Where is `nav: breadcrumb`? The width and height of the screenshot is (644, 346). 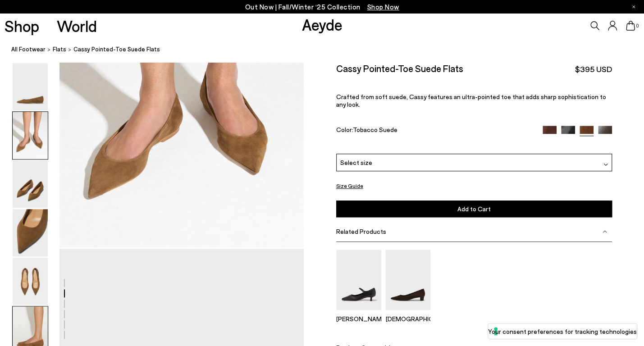 nav: breadcrumb is located at coordinates (327, 50).